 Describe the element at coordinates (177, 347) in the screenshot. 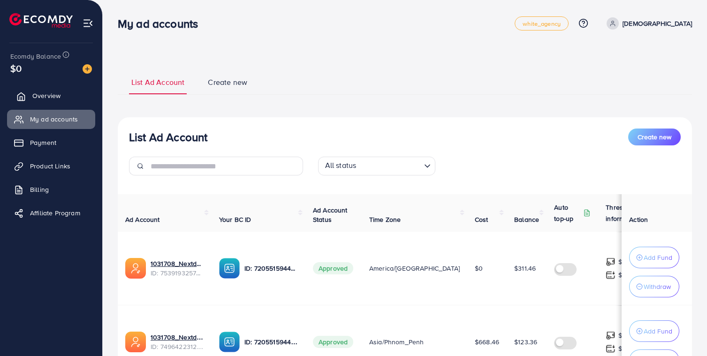

I see `span: ID: 7496422312066220048` at that location.